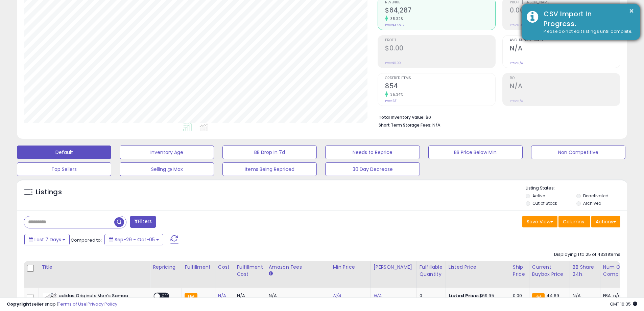 The height and width of the screenshot is (311, 644). I want to click on div: Amazon Fees, so click(298, 267).